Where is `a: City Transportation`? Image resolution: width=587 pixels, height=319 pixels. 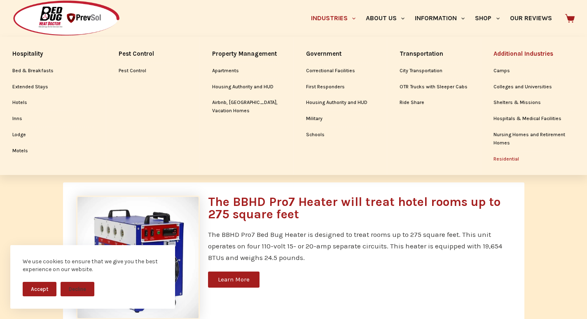
a: City Transportation is located at coordinates (434, 71).